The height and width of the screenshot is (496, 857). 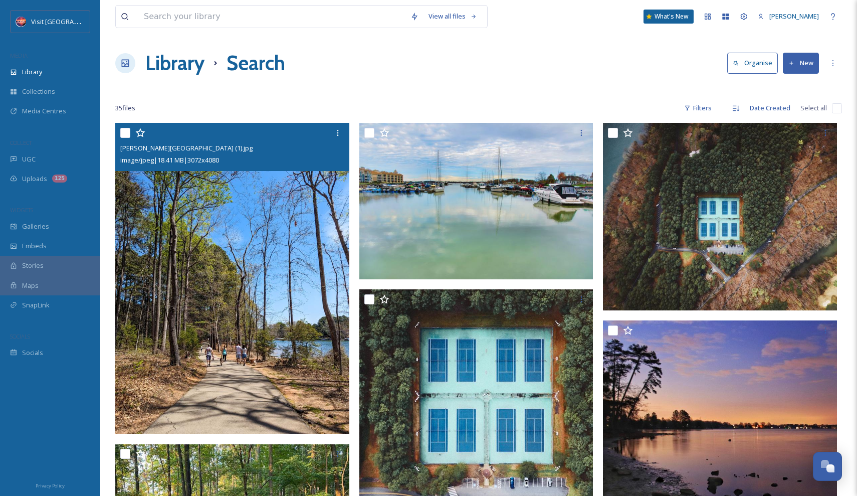 I want to click on img: Jetton Park (1).jpg, so click(x=232, y=278).